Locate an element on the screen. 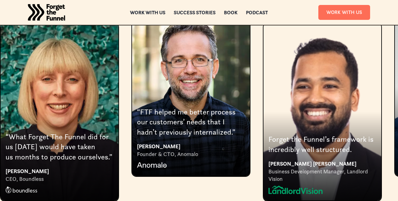 The height and width of the screenshot is (201, 398). div: Work with us is located at coordinates (148, 12).